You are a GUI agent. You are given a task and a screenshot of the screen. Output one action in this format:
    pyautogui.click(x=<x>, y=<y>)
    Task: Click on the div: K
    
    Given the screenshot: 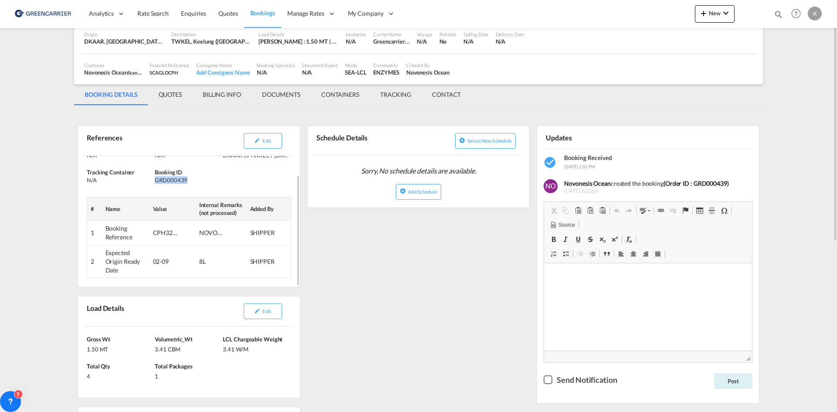 What is the action you would take?
    pyautogui.click(x=815, y=14)
    